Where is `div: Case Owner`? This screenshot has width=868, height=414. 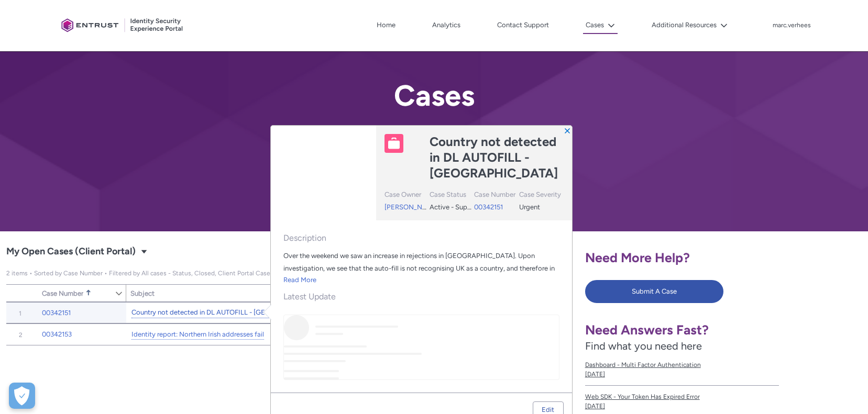 div: Case Owner is located at coordinates (406, 196).